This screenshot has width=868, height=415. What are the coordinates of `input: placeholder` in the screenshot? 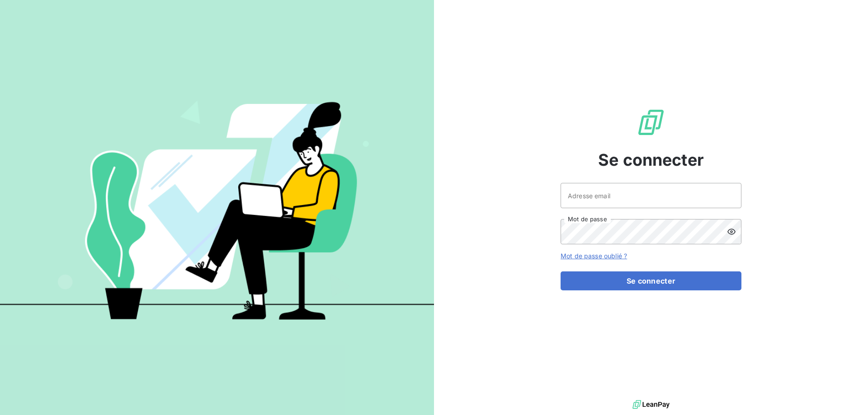 It's located at (651, 196).